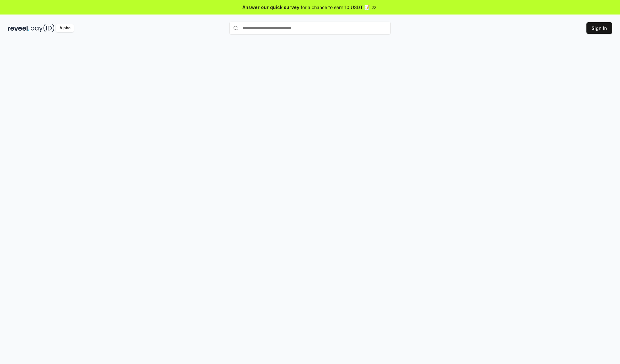 Image resolution: width=620 pixels, height=364 pixels. What do you see at coordinates (65, 28) in the screenshot?
I see `div: Alpha` at bounding box center [65, 28].